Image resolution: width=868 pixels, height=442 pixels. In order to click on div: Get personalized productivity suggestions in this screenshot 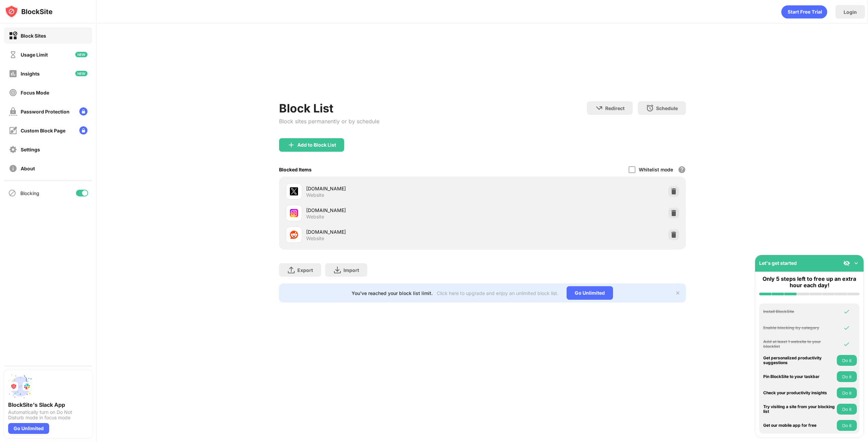, I will do `click(799, 360)`.